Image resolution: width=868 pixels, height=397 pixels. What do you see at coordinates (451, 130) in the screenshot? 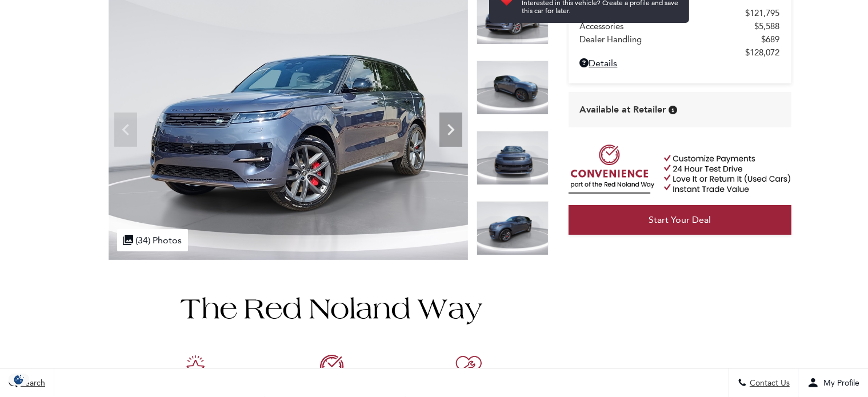
I see `div: Next` at bounding box center [451, 130].